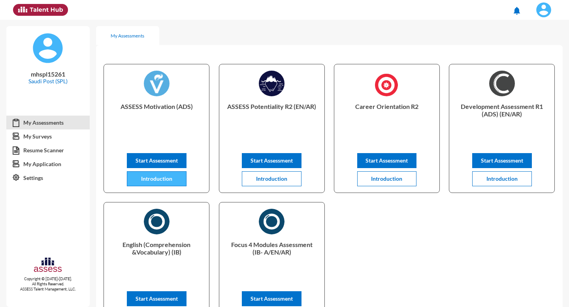 This screenshot has width=569, height=307. I want to click on p: ASSESS Potentiality R2 (EN/AR), so click(272, 118).